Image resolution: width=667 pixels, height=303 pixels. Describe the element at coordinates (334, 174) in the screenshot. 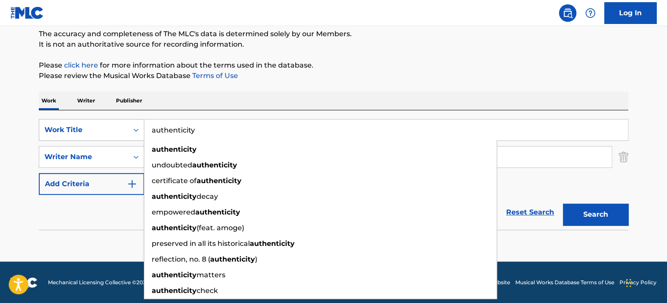

I see `form: Search Form` at that location.